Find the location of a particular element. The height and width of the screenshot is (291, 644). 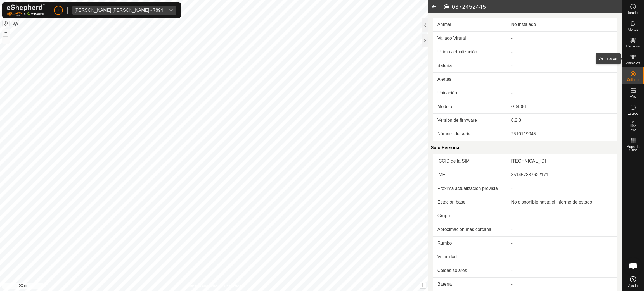

button: Restablecer Mapa is located at coordinates (6, 23).